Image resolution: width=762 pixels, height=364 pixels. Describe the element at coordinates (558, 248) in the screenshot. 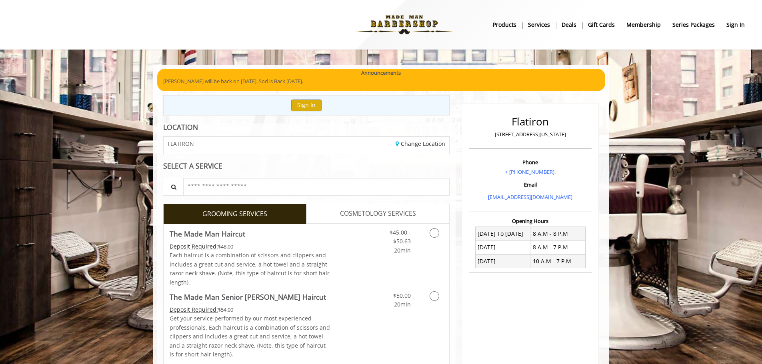

I see `td: 8 A.M - 7 P.M` at that location.